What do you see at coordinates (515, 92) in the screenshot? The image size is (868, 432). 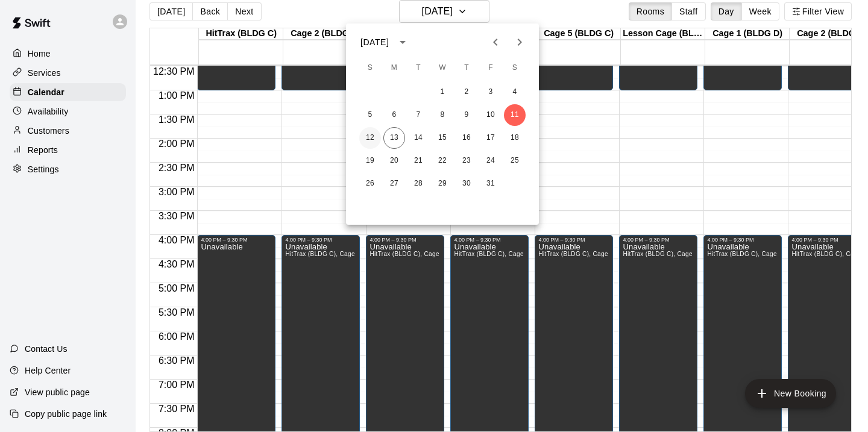 I see `button: 4` at bounding box center [515, 92].